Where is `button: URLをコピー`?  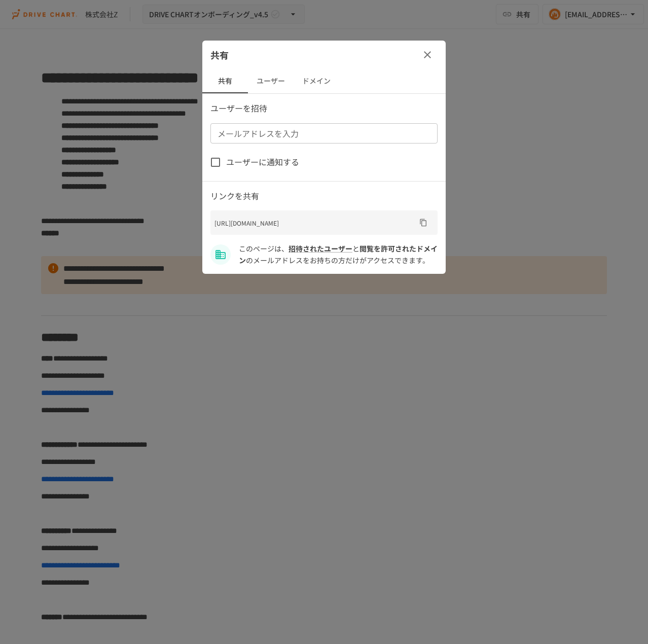 button: URLをコピー is located at coordinates (423, 223).